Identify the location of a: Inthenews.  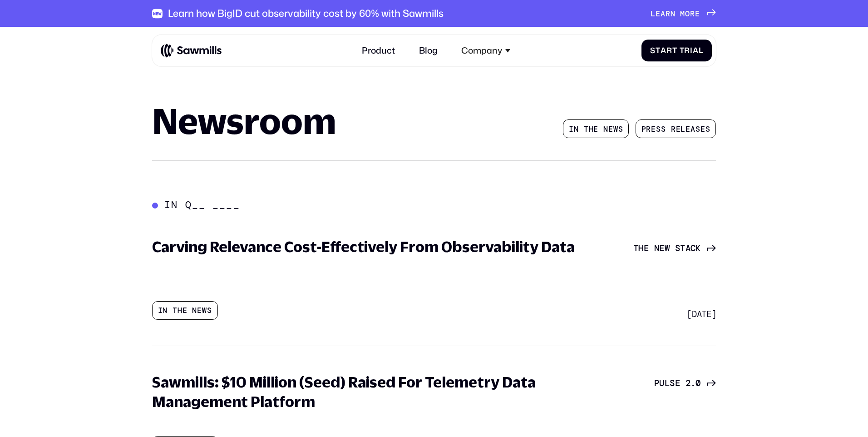
(596, 129).